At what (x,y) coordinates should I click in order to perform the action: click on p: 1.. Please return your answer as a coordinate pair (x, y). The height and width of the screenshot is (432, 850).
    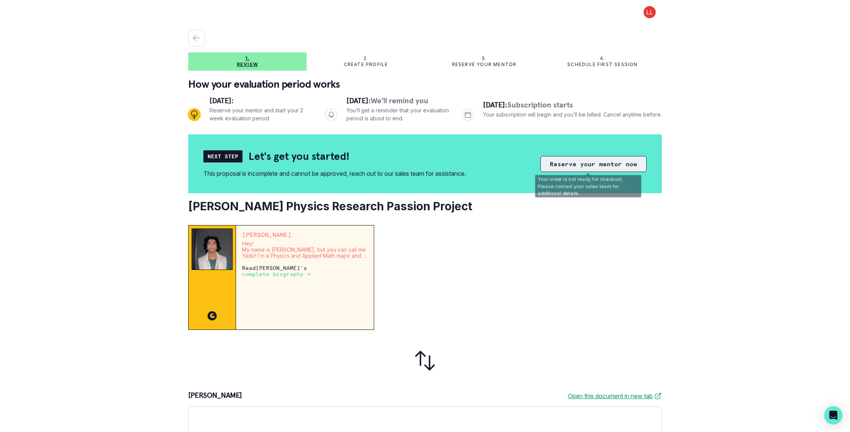
    Looking at the image, I should click on (247, 58).